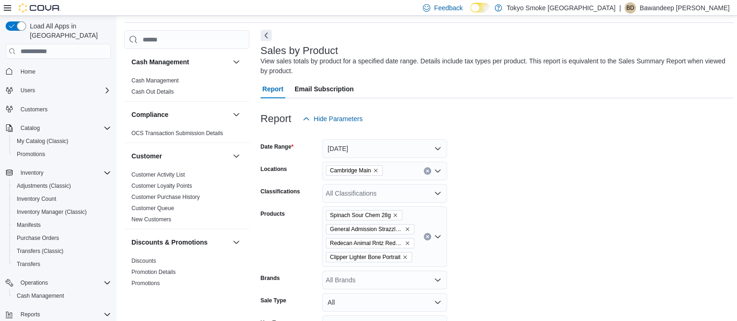 The width and height of the screenshot is (737, 321). What do you see at coordinates (58, 90) in the screenshot?
I see `button: Users` at bounding box center [58, 90].